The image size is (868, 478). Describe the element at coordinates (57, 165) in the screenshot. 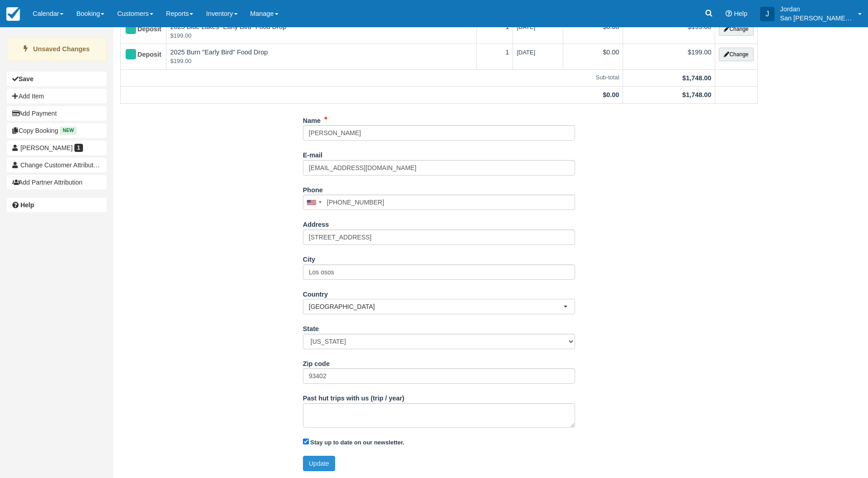

I see `button: Change Customer Attribution` at that location.